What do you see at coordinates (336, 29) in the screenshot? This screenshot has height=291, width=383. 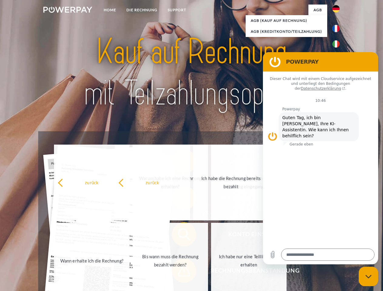 I see `img: fr` at bounding box center [336, 29].